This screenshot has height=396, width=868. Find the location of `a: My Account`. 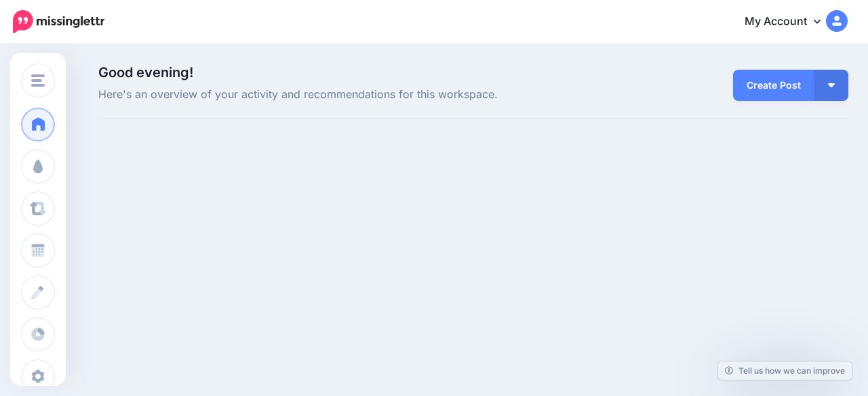

a: My Account is located at coordinates (789, 22).